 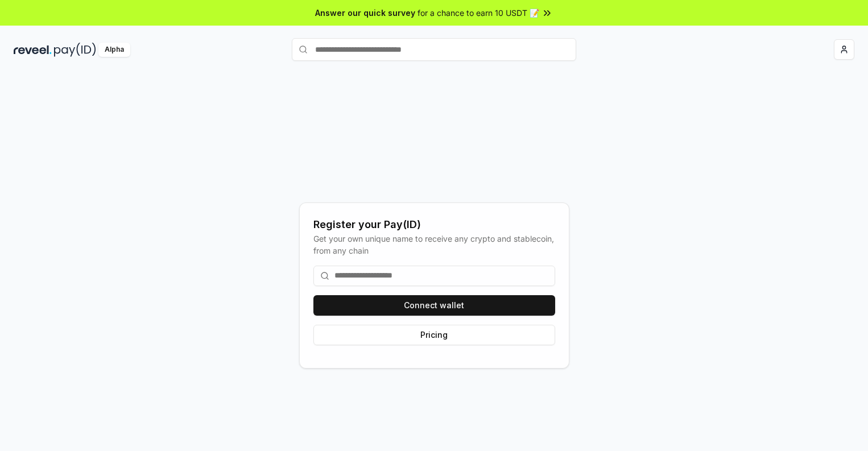 What do you see at coordinates (434, 306) in the screenshot?
I see `button: Connect wallet` at bounding box center [434, 306].